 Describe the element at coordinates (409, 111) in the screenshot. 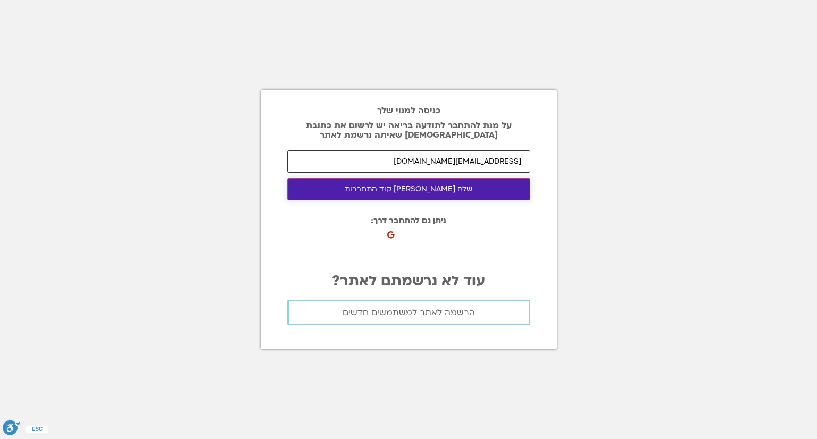

I see `h2: כניסה למנוי שלך` at that location.